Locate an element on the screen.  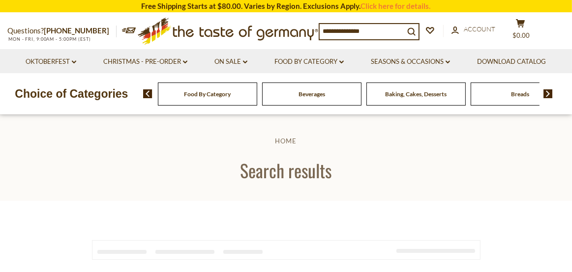
span: Baking, Cakes, Desserts is located at coordinates (416, 94).